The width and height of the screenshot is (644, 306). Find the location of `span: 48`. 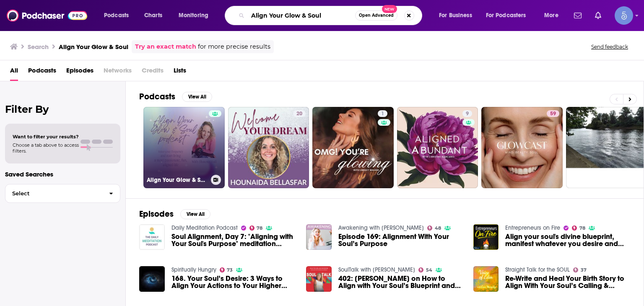

span: 48 is located at coordinates (438, 229).